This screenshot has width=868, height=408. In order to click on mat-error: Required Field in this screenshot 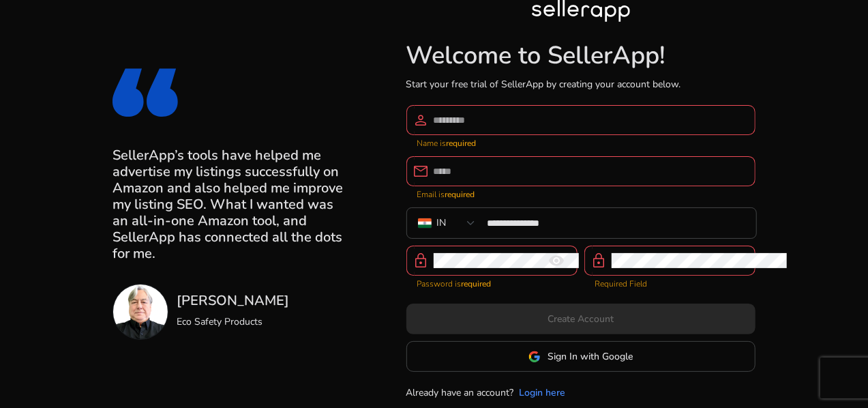, I will do `click(670, 282)`.